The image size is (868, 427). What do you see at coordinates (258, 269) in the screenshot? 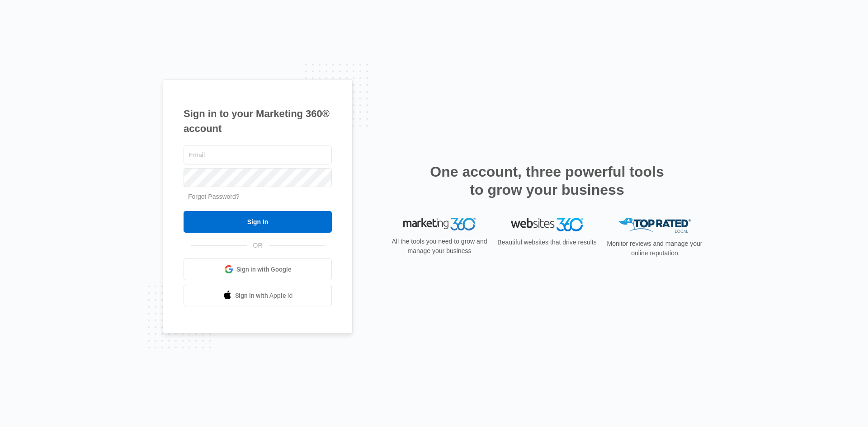
I see `a: Sign in with Google` at bounding box center [258, 269].